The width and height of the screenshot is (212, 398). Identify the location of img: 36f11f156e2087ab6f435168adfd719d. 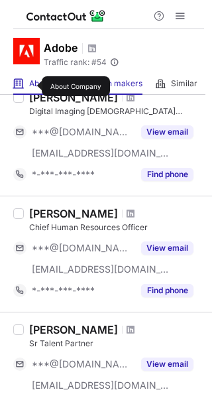
(27, 51).